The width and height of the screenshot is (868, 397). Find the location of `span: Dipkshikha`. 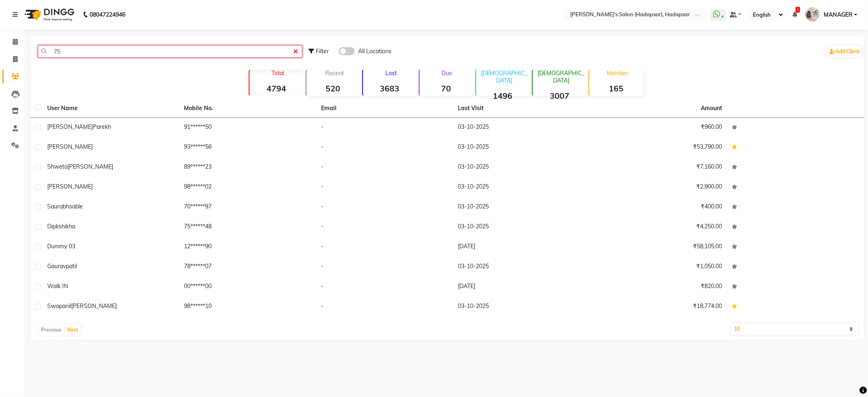

span: Dipkshikha is located at coordinates (61, 226).